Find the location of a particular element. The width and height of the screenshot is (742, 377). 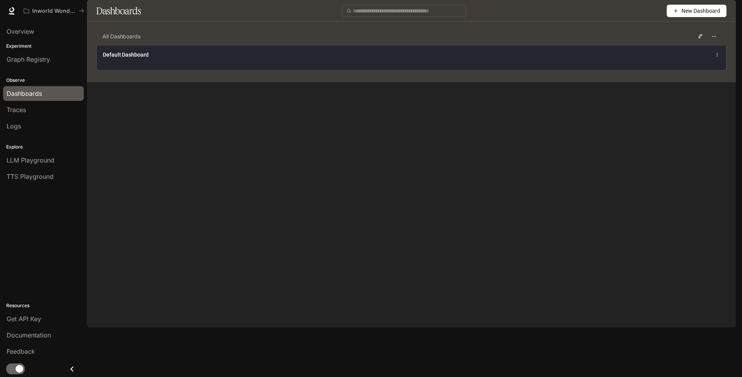

p: Inworld Wonderland is located at coordinates (54, 11).